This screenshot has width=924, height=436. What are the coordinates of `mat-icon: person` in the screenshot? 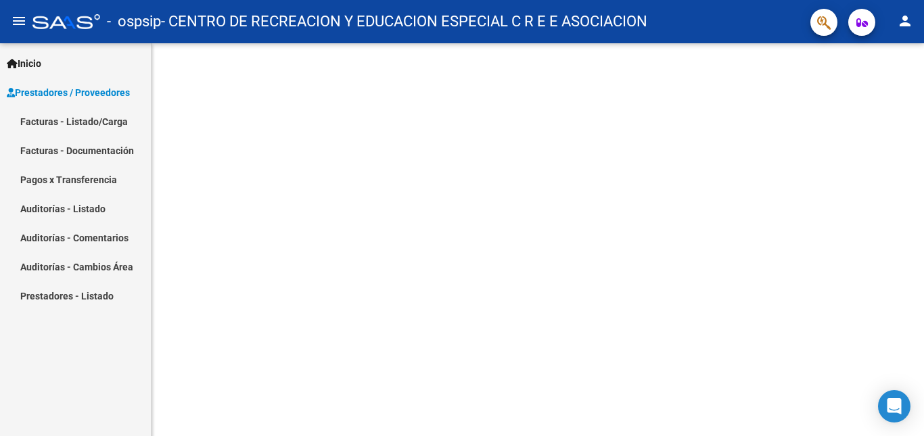 It's located at (905, 21).